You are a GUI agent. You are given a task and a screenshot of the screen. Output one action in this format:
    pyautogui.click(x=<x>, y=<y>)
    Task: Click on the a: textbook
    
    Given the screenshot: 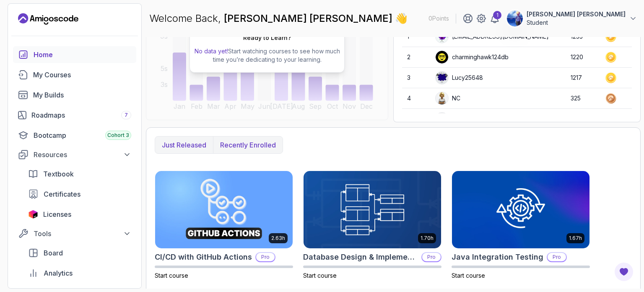 What is the action you would take?
    pyautogui.click(x=80, y=174)
    